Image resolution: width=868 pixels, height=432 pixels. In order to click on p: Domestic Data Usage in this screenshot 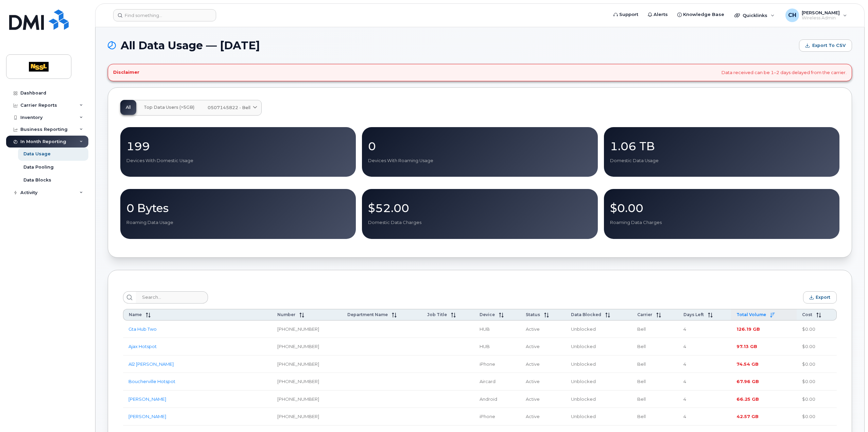, I will do `click(721, 161)`.